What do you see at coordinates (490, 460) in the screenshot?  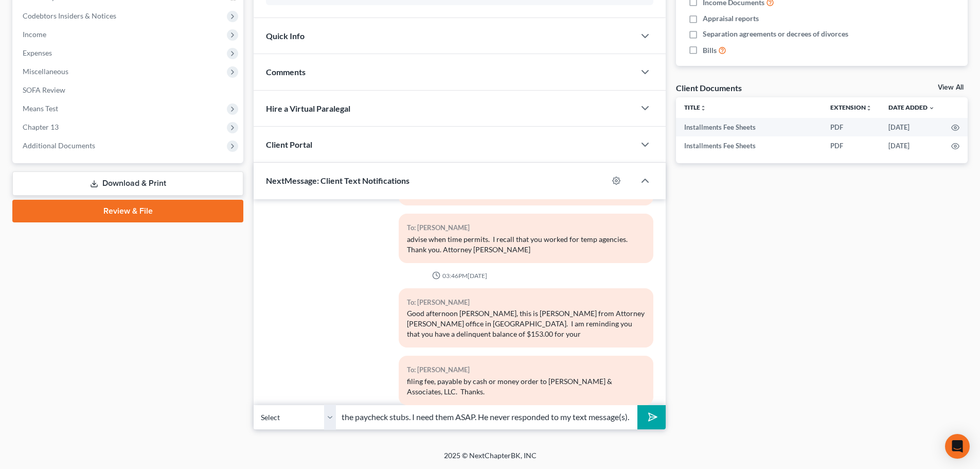 I see `div: 2025 © NextChapterBK, INC` at bounding box center [490, 460].